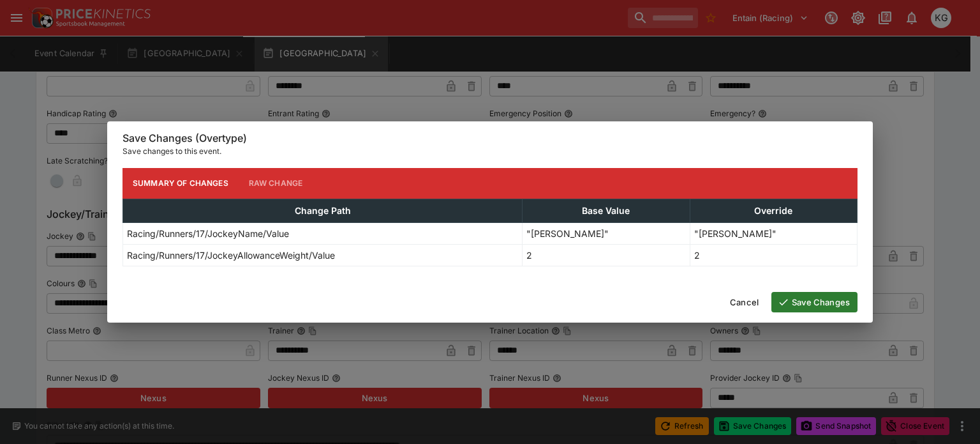  I want to click on th: Override, so click(773, 210).